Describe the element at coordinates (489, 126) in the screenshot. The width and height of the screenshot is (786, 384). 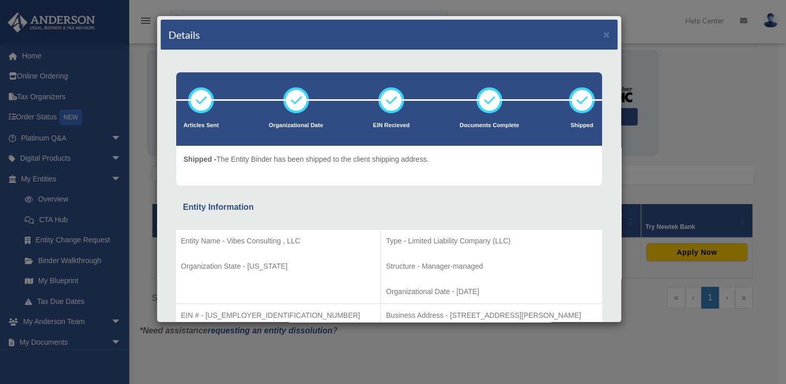
I see `p: Documents Complete` at that location.